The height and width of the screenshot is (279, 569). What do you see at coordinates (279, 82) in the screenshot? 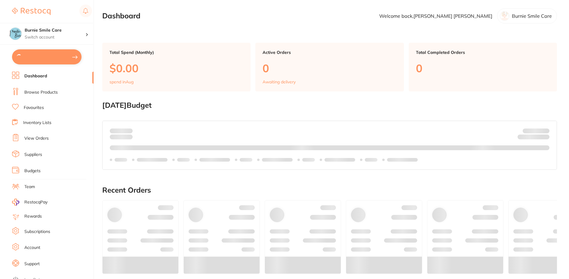
I see `p: Awaiting delivery` at bounding box center [279, 82].